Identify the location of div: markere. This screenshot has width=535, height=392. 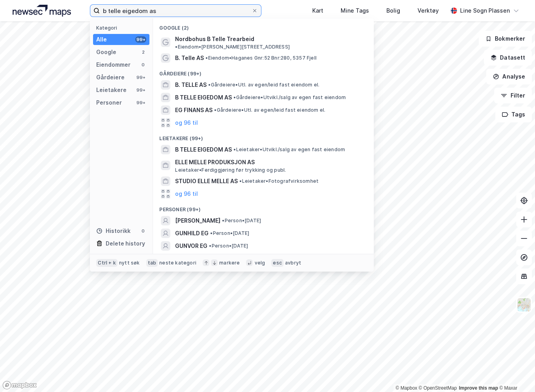
(230, 262).